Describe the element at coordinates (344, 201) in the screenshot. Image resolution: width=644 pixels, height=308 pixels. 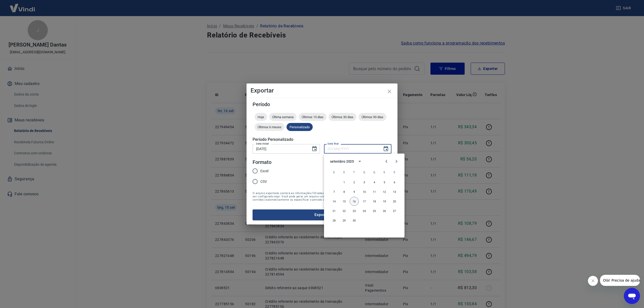
I see `button: 15` at that location.